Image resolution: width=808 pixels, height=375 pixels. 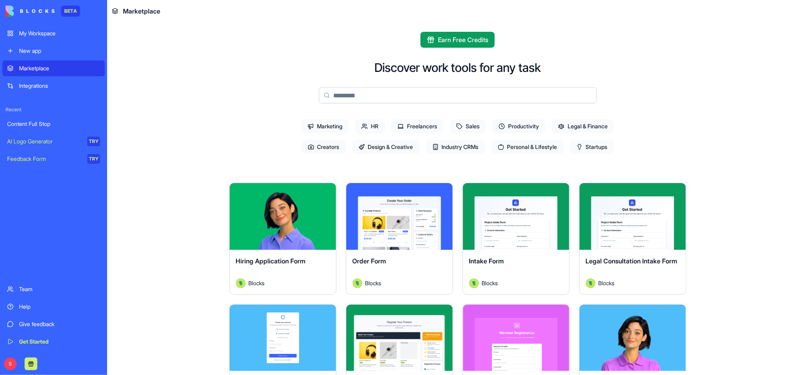 What do you see at coordinates (283, 239) in the screenshot?
I see `a: Hiring Application FormAvatarBlocks` at bounding box center [283, 239].